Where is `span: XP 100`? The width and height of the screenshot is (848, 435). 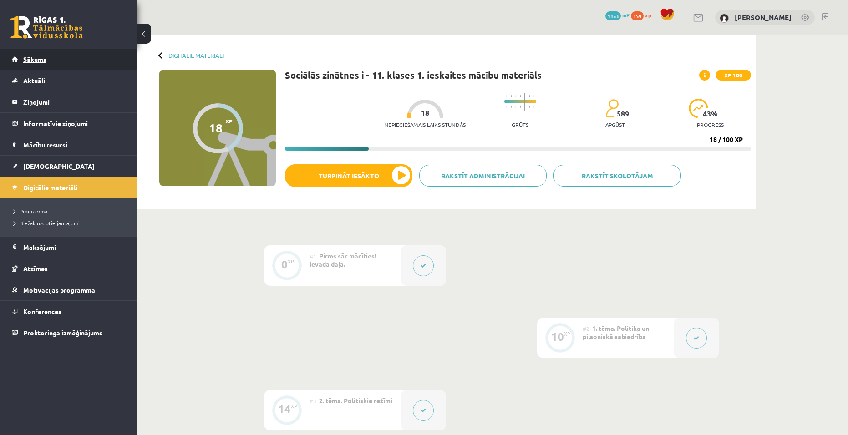
span: XP 100 is located at coordinates (733, 75).